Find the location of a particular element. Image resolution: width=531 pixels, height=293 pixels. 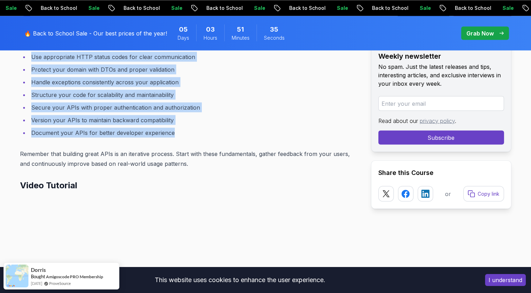

li: Document your APIs for better developer experience is located at coordinates (195, 132).